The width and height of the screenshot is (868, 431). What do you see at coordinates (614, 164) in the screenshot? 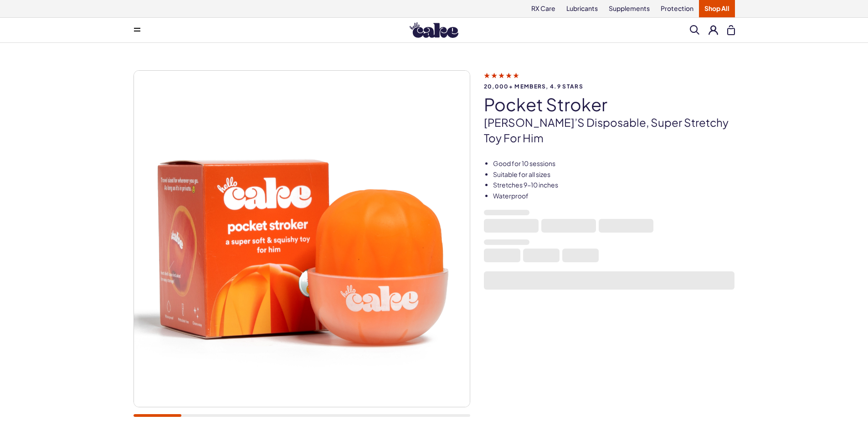
I see `li: Good for 10 sessions` at bounding box center [614, 164].